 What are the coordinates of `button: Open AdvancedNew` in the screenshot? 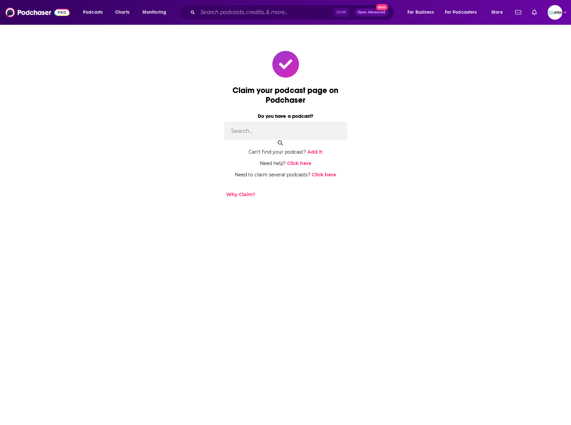 It's located at (371, 12).